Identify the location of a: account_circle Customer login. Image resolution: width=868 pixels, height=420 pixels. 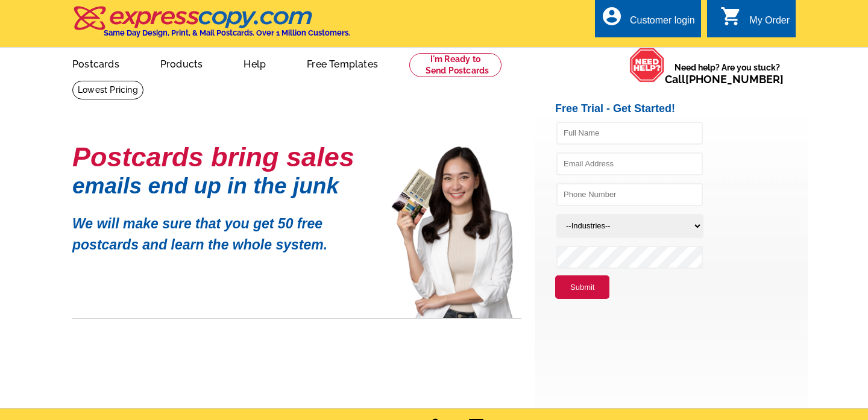
(648, 20).